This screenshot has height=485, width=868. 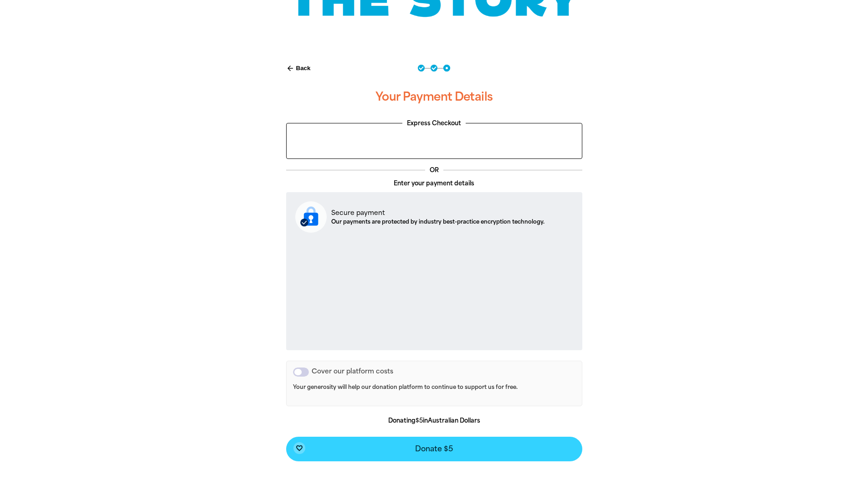 I want to click on p: Secure payment, so click(x=437, y=212).